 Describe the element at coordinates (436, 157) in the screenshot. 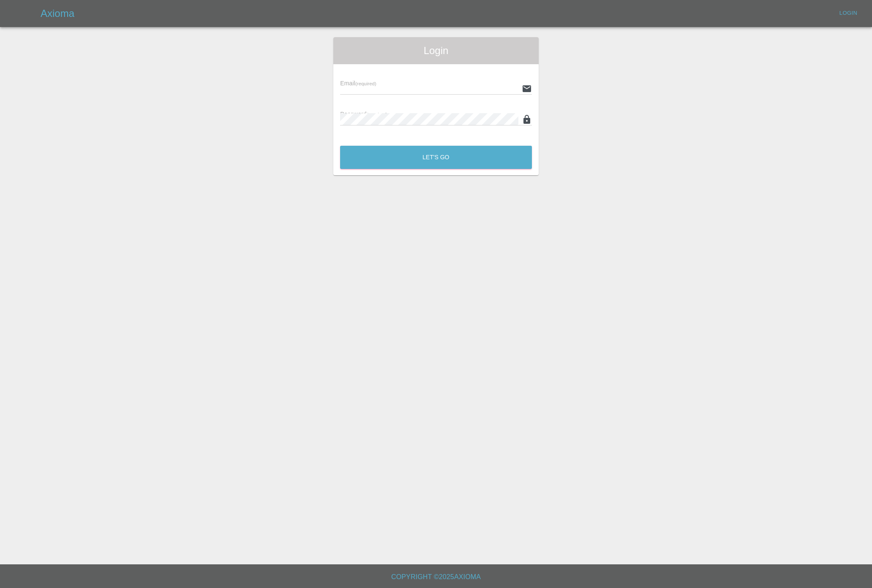

I see `button: Let's Go` at that location.